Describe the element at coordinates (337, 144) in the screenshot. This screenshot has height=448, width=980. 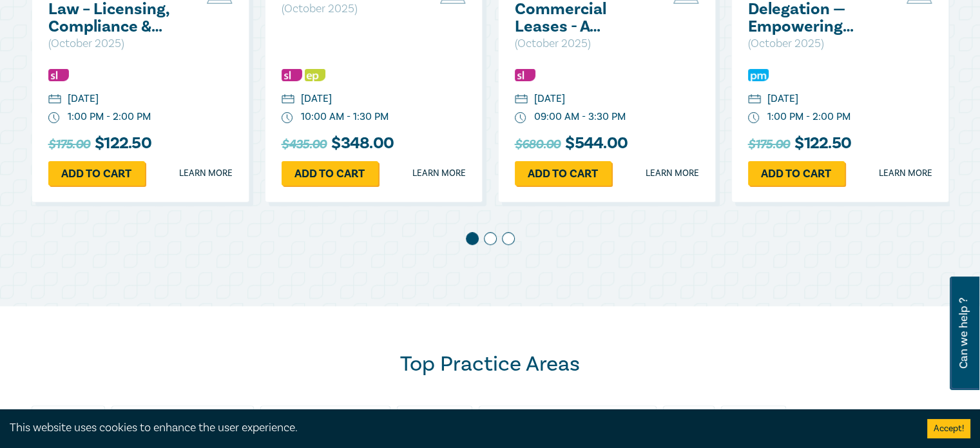
I see `h3: $ 348.00` at that location.